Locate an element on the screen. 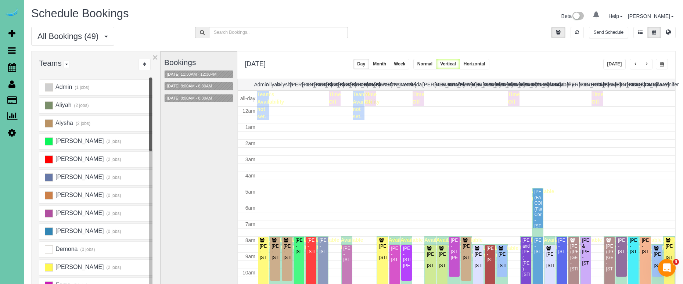 The height and width of the screenshot is (284, 683). th: Makenna is located at coordinates (548, 84).